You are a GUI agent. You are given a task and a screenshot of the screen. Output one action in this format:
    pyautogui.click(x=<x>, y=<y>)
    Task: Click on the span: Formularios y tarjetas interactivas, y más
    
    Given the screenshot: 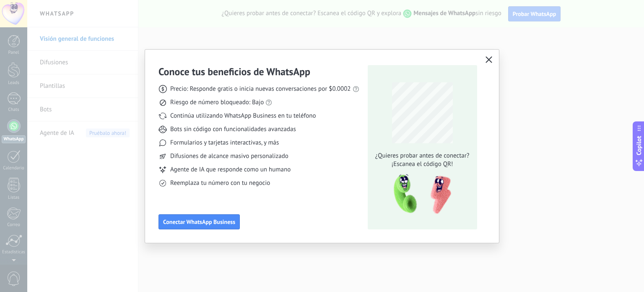 What is the action you would take?
    pyautogui.click(x=224, y=143)
    